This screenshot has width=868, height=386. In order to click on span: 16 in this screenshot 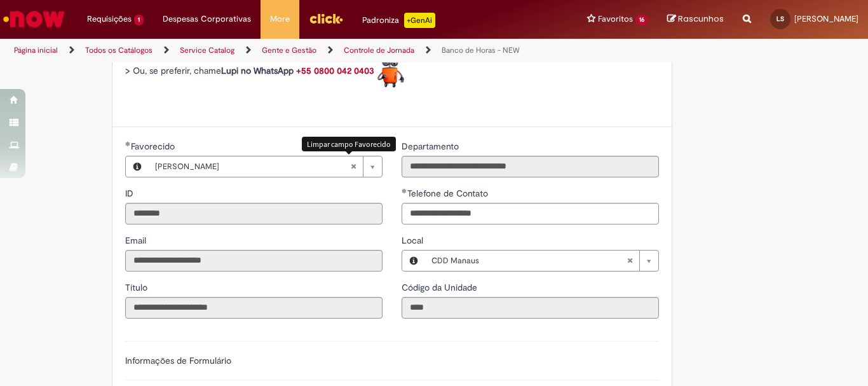, I will do `click(641, 20)`.